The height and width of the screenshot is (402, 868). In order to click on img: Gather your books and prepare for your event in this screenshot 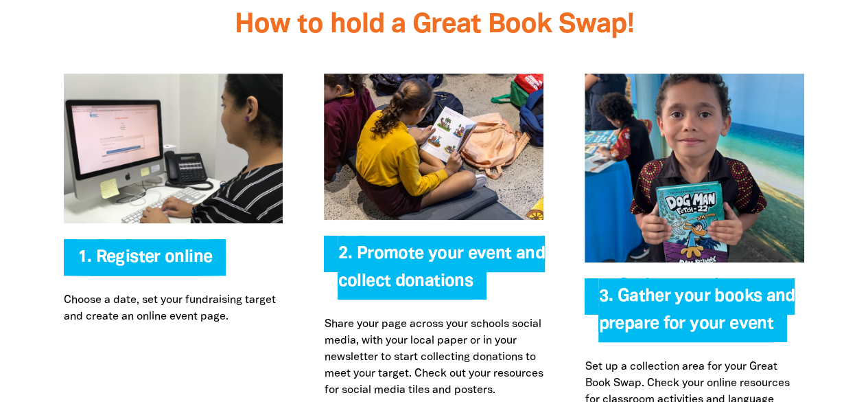, I will do `click(694, 167)`.